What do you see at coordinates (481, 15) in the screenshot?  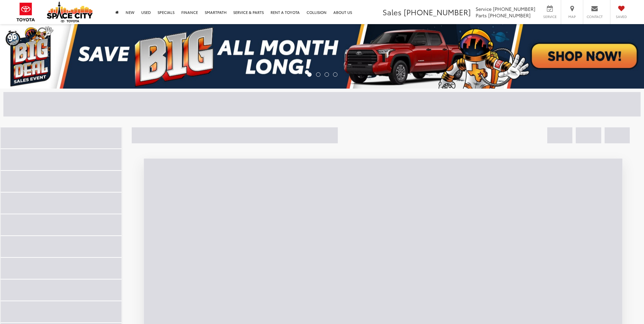 I see `span: Parts` at bounding box center [481, 15].